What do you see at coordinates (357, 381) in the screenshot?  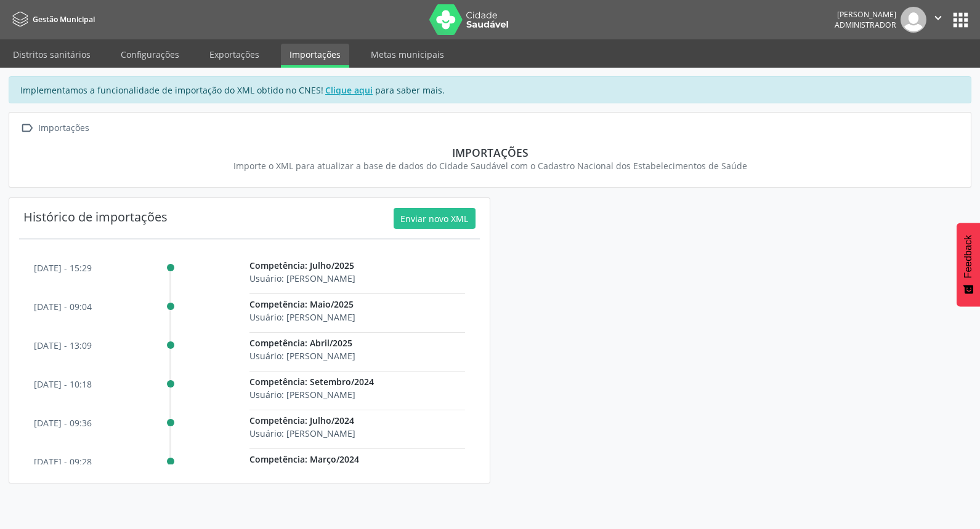 I see `p: Competência: Setembro/2024` at bounding box center [357, 381].